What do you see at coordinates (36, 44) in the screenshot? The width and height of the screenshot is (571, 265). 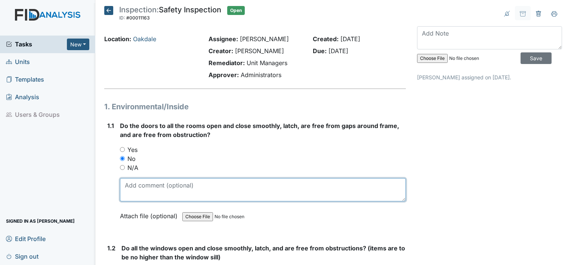 I see `a: Tasks` at bounding box center [36, 44].